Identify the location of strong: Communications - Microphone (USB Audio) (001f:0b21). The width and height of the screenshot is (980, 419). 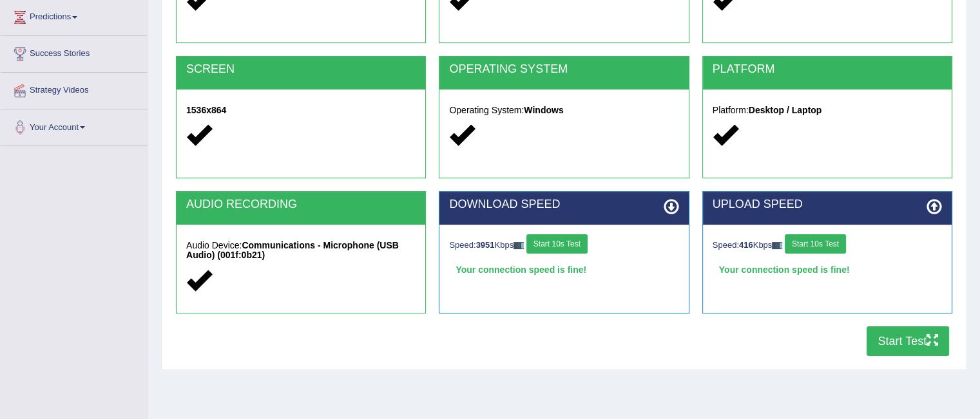
(292, 250).